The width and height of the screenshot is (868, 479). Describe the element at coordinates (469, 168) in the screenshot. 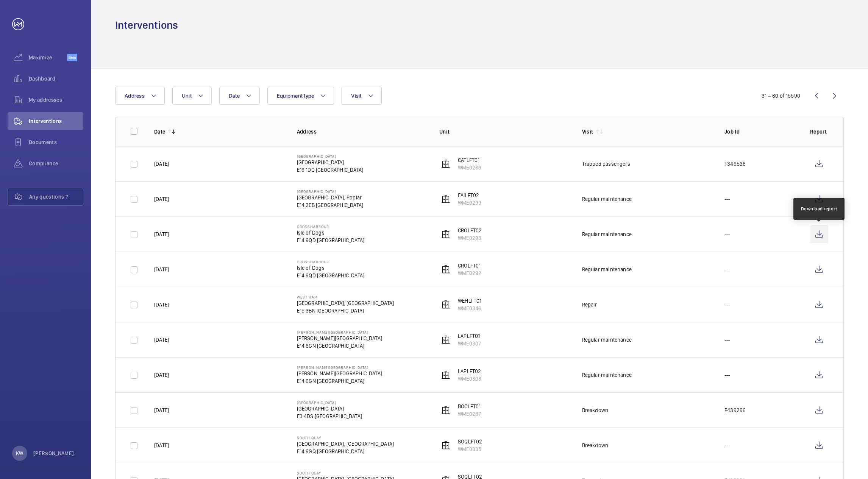

I see `p: WME0289` at that location.